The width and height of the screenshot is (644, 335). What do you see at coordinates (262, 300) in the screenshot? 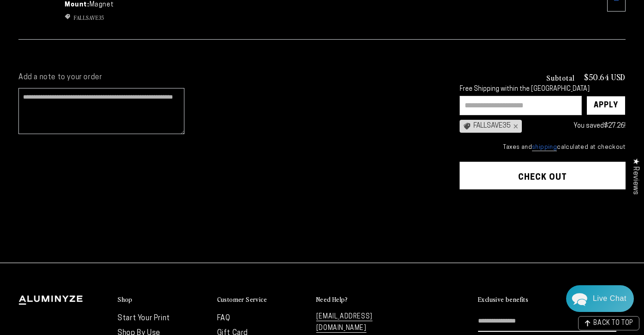
I see `summary: Customer Service` at bounding box center [262, 300].